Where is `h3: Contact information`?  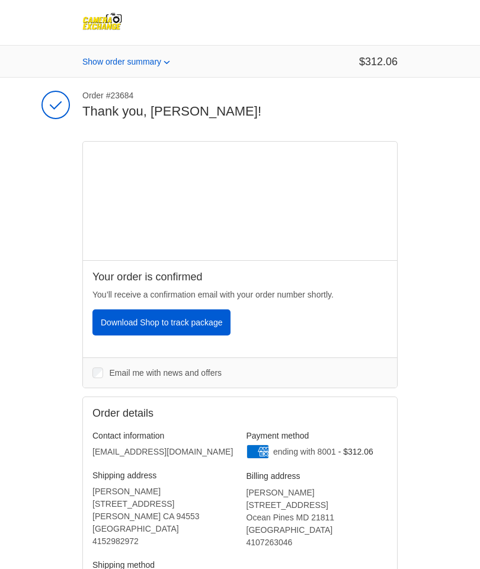
h3: Contact information is located at coordinates (163, 436).